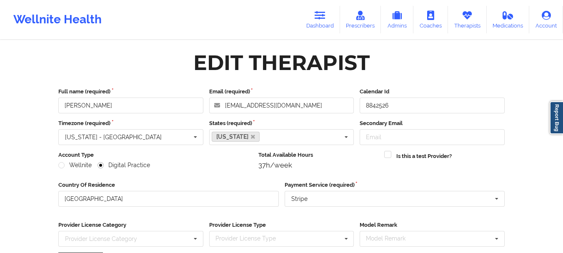  Describe the element at coordinates (319, 165) in the screenshot. I see `div: 37h/week` at that location.